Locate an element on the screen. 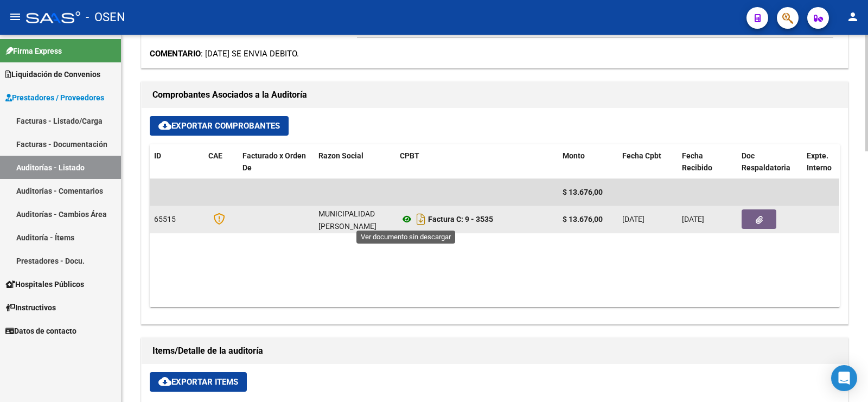 Image resolution: width=868 pixels, height=402 pixels. datatable-header-cell: CPBT is located at coordinates (477, 162).